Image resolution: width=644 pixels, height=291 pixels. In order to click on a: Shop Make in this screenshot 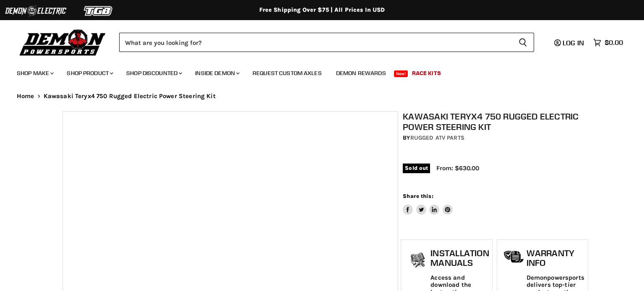, I will do `click(35, 73)`.